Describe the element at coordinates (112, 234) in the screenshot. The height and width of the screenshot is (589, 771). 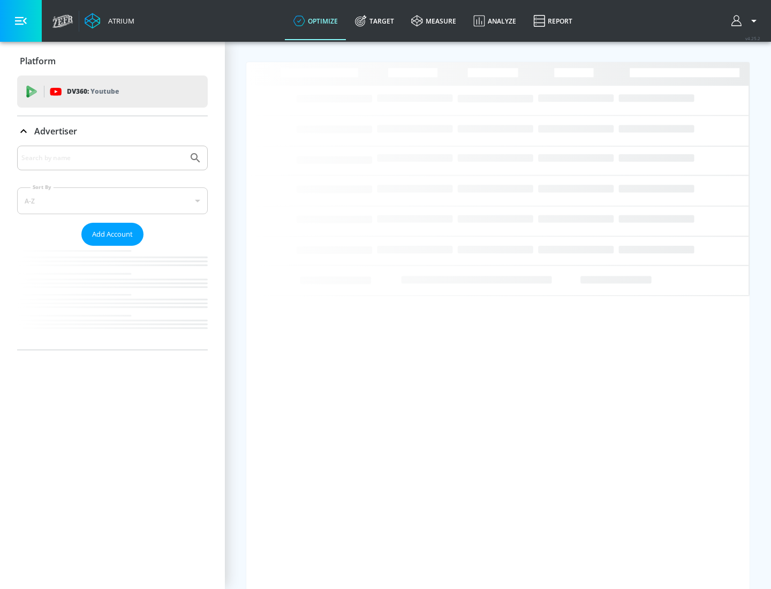
I see `span: Add Account` at that location.